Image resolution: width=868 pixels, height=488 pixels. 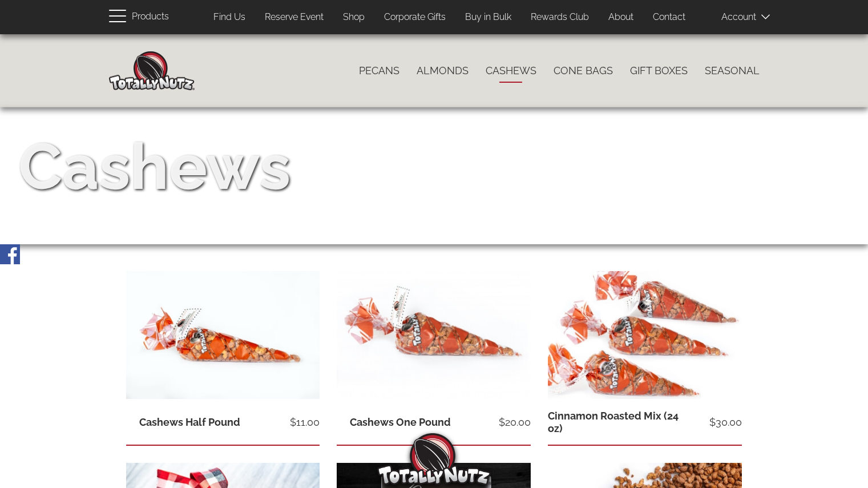 What do you see at coordinates (433, 335) in the screenshot?
I see `img: 1 pound of freshly roasted cinnamon glazed cashews in a totally nutz poly bag` at bounding box center [433, 335].